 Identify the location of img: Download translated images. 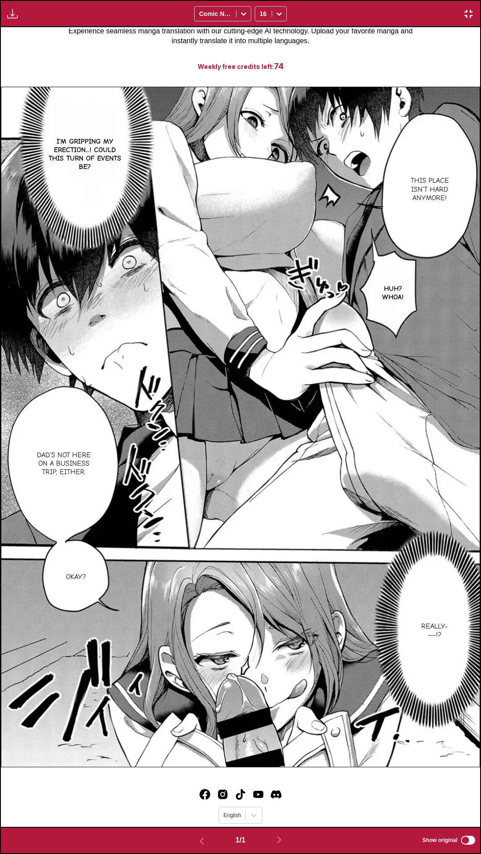
(12, 14).